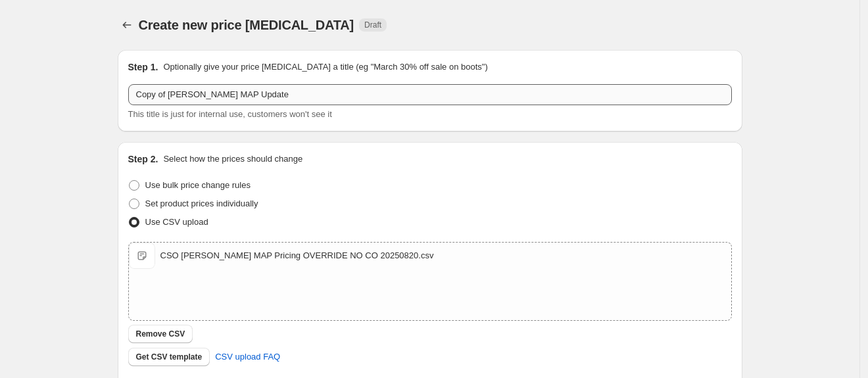  What do you see at coordinates (177, 221) in the screenshot?
I see `span: Use CSV upload` at bounding box center [177, 221].